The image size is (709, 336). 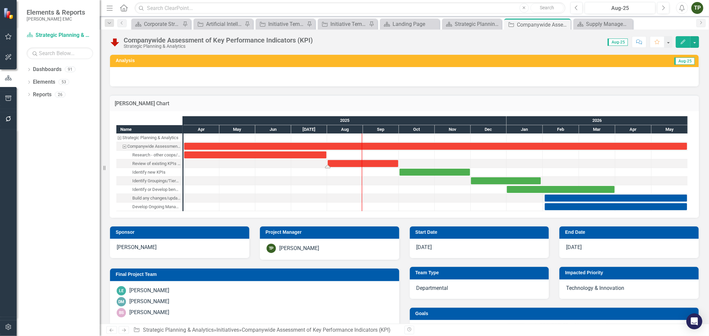 What do you see at coordinates (349, 24) in the screenshot?
I see `div: Initiative Template DPT` at bounding box center [349, 24].